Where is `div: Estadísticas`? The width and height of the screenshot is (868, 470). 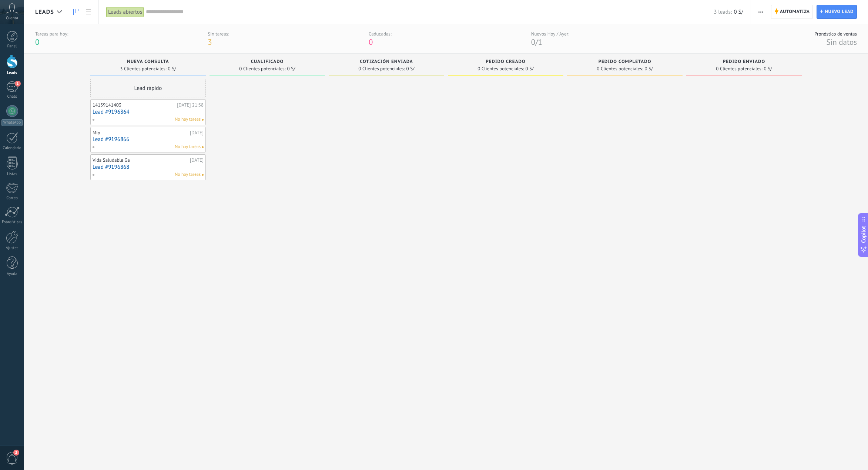 div: Estadísticas is located at coordinates (12, 222).